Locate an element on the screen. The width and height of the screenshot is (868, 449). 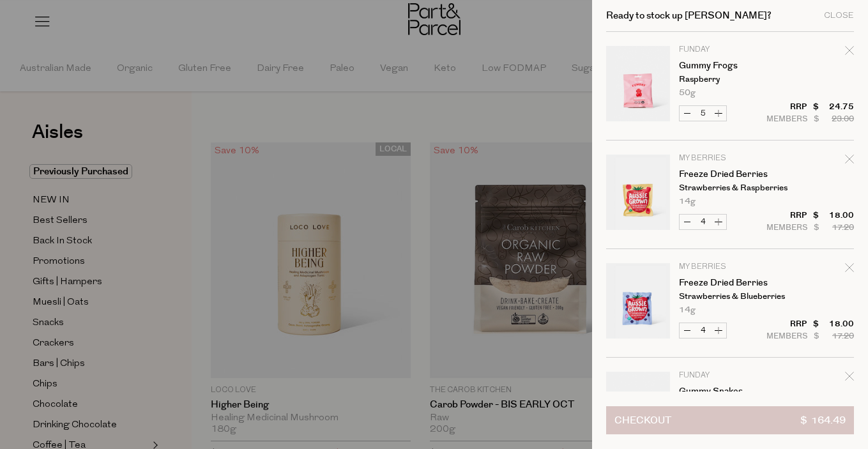
p: Raspberry is located at coordinates (728, 79).